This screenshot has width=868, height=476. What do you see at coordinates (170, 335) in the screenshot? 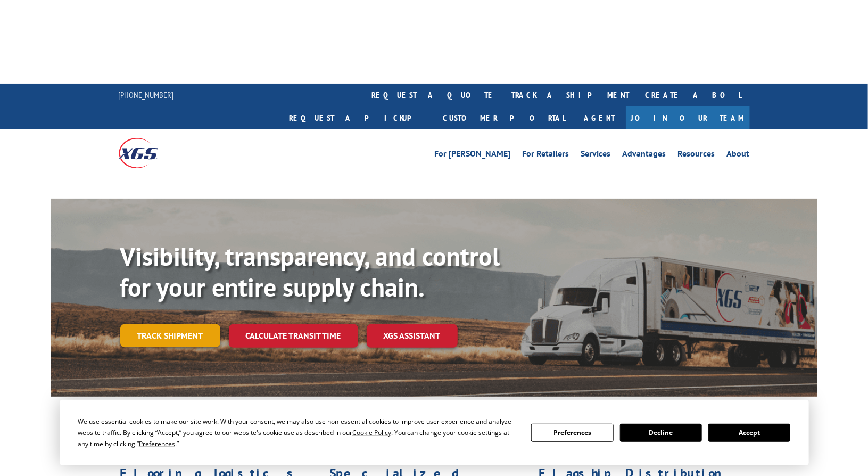
I see `a: Track shipment` at bounding box center [170, 335].